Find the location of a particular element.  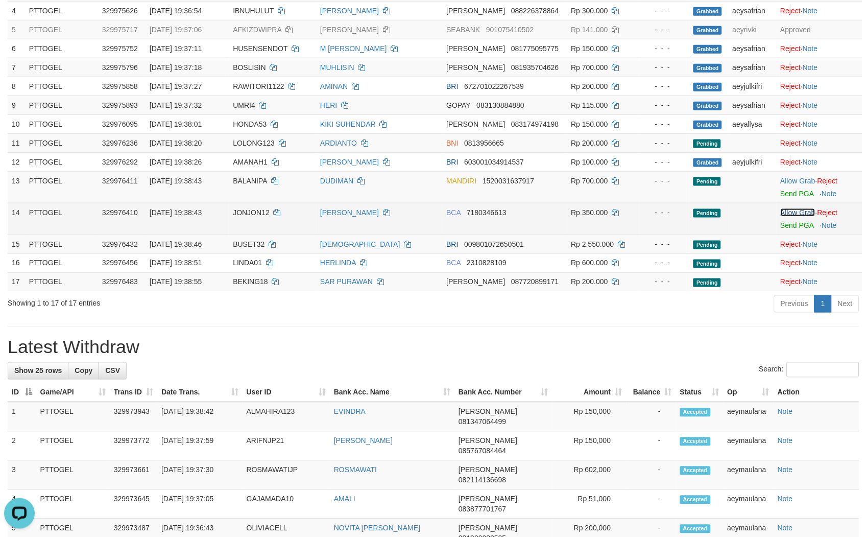

th: Balance: activate to sort column ascending is located at coordinates (651, 392).